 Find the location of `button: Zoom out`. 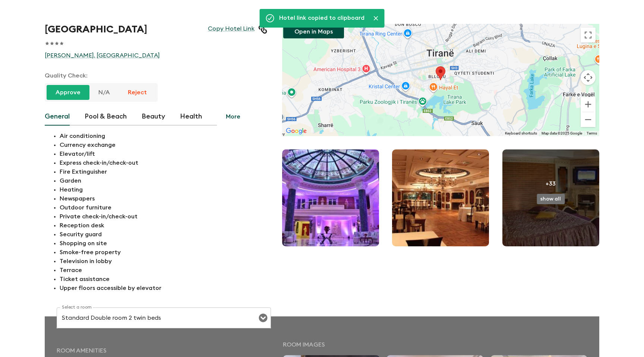

button: Zoom out is located at coordinates (588, 120).